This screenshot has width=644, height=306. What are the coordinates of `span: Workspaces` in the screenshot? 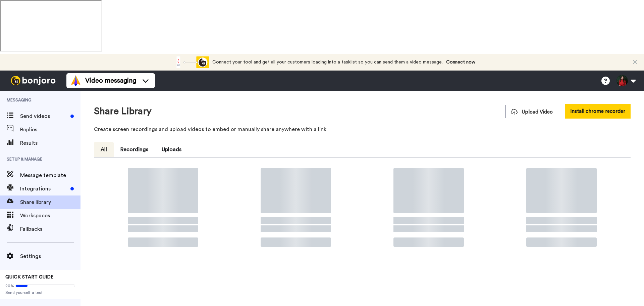 It's located at (50, 215).